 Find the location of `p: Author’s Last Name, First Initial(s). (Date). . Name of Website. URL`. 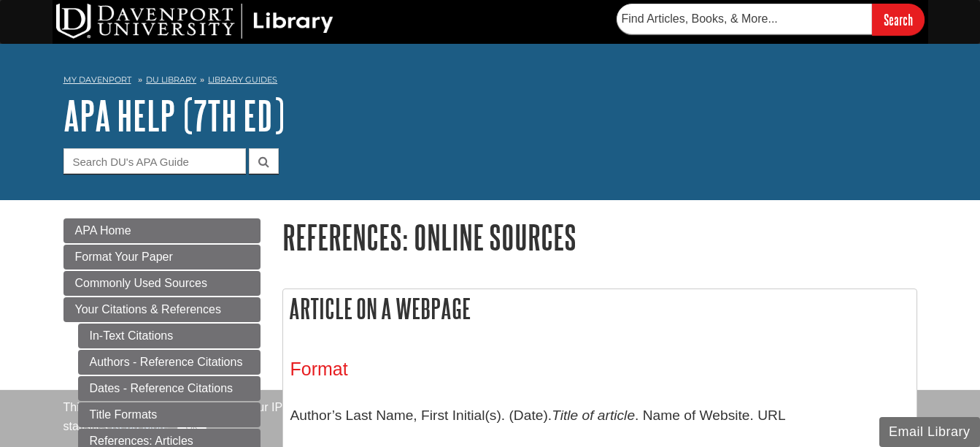

p: Author’s Last Name, First Initial(s). (Date). . Name of Website. URL is located at coordinates (600, 415).